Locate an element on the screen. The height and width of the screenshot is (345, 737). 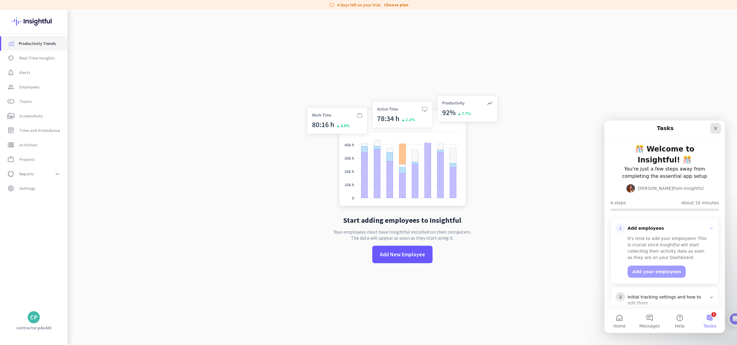
a: work_outlineProjects is located at coordinates (34, 159).